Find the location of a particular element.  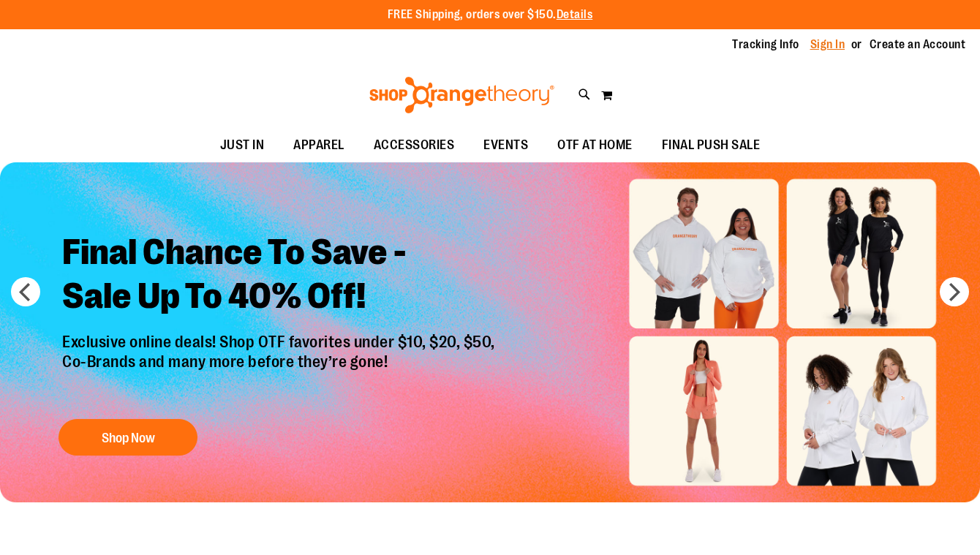

a: Details is located at coordinates (575, 15).